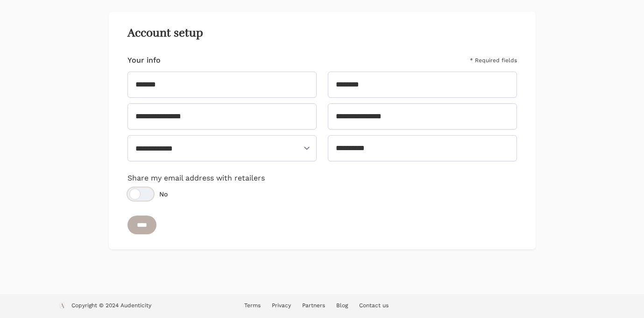 This screenshot has height=318, width=644. I want to click on a: Terms, so click(252, 305).